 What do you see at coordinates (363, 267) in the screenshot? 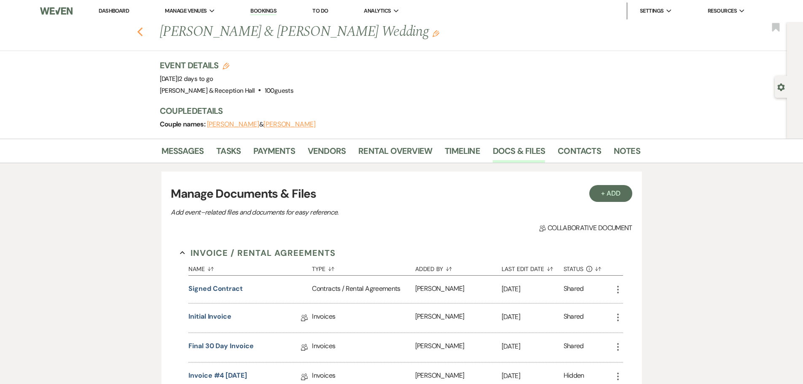
I see `button: Type` at bounding box center [363, 267].